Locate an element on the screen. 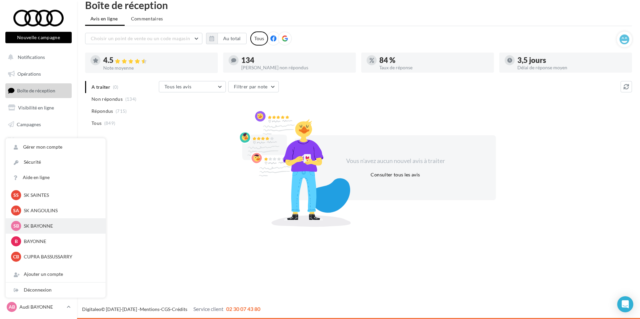 This screenshot has width=640, height=319. a: Aide en ligne is located at coordinates (56, 178).